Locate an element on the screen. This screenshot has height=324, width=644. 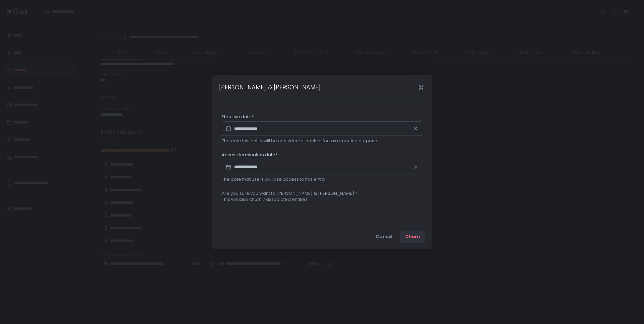
div: Close is located at coordinates (421, 87).